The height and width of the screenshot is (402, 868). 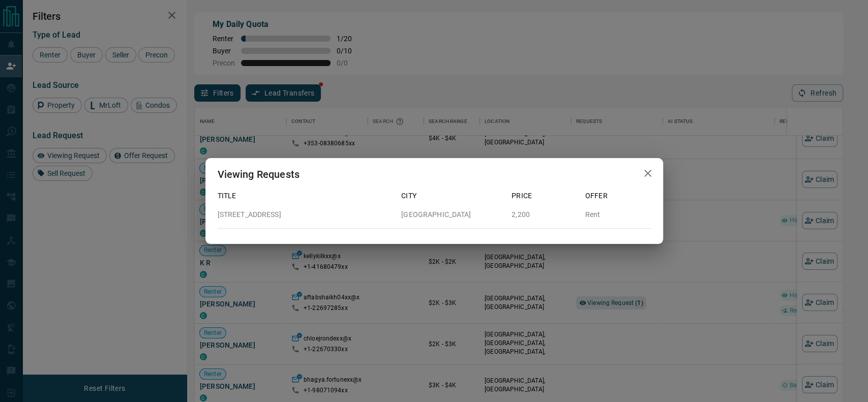 I want to click on p: City, so click(x=452, y=195).